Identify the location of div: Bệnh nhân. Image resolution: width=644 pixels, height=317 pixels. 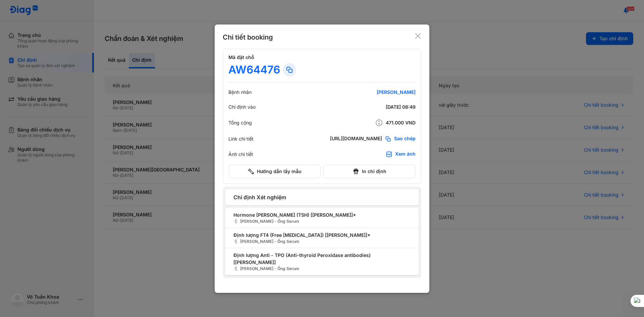
(240, 92).